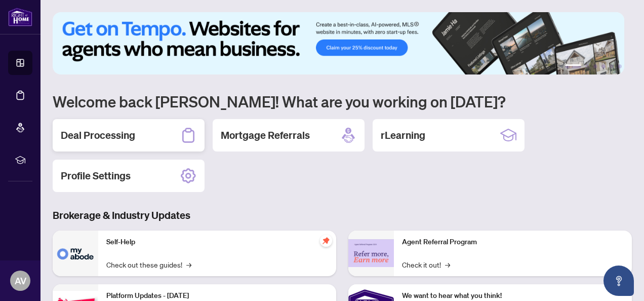 This screenshot has height=301, width=644. I want to click on p: Agent Referral Program, so click(513, 242).